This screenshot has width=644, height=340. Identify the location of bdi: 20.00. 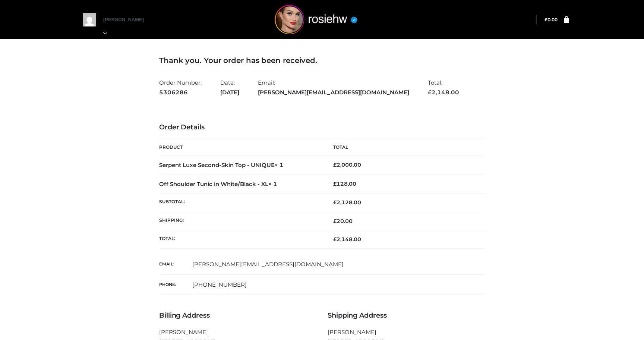
(342, 221).